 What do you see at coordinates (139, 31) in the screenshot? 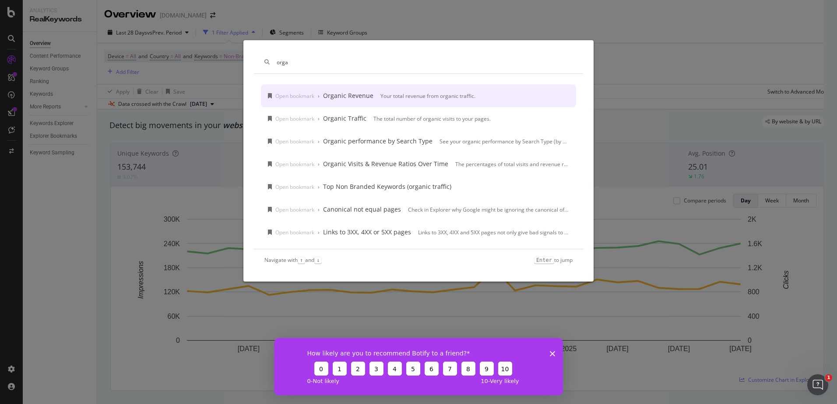
I see `button: 5` at bounding box center [139, 31].